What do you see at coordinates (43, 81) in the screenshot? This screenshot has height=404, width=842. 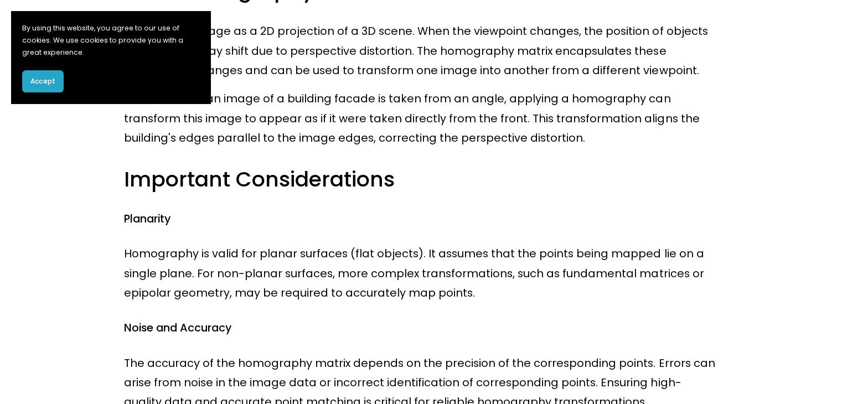 I see `button: Accept` at bounding box center [43, 81].